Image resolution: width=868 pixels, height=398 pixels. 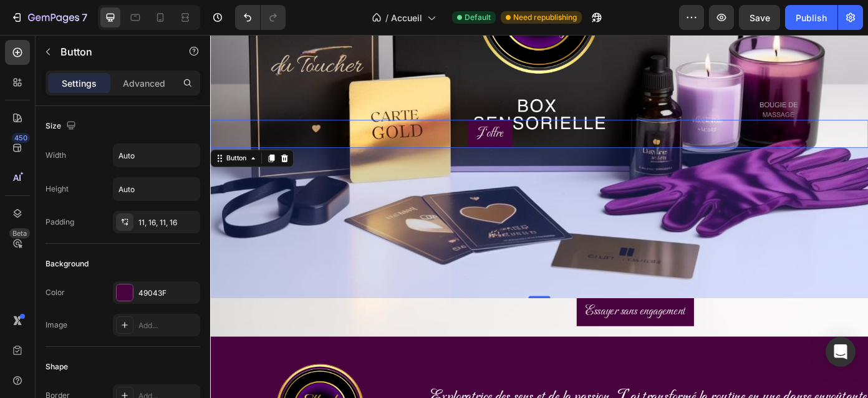 What do you see at coordinates (406, 17) in the screenshot?
I see `span: Accueil` at bounding box center [406, 17].